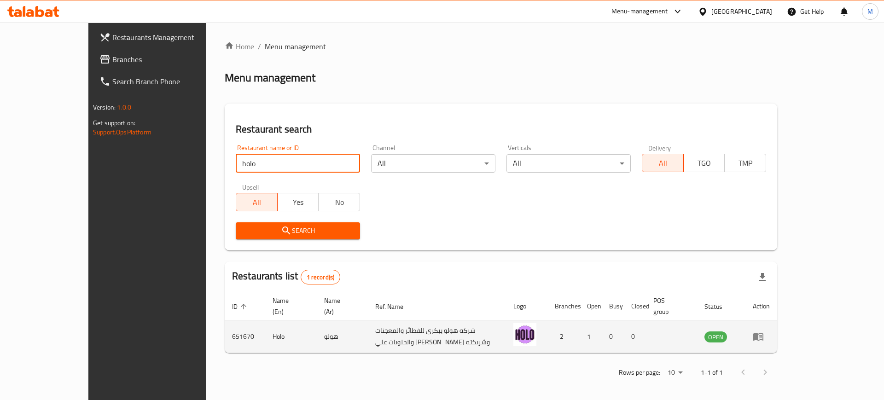 This screenshot has width=884, height=400. What do you see at coordinates (170, 59) in the screenshot?
I see `span: Branches` at bounding box center [170, 59].